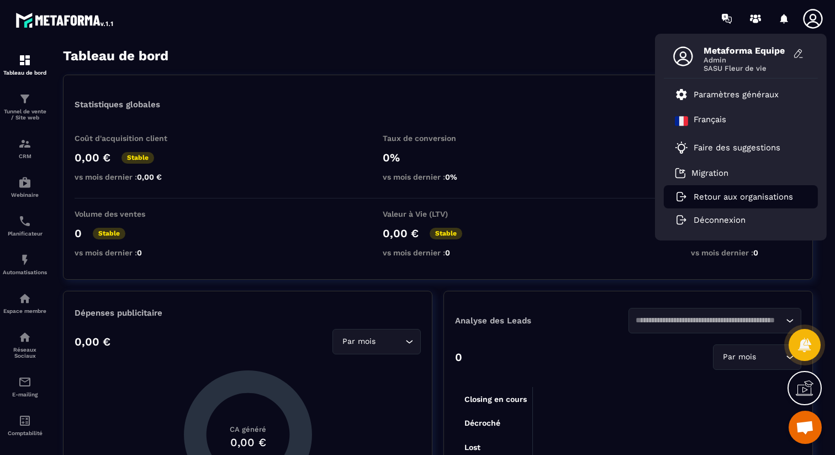 This screenshot has width=835, height=455. I want to click on p: Volume des ventes, so click(130, 214).